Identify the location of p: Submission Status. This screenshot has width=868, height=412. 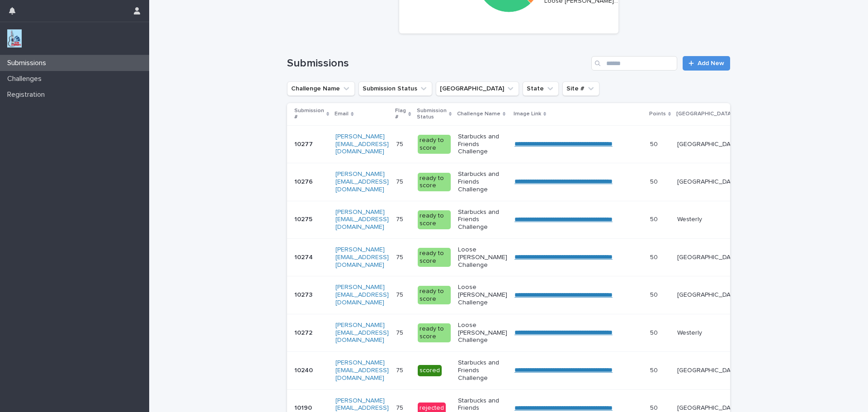
(432, 114).